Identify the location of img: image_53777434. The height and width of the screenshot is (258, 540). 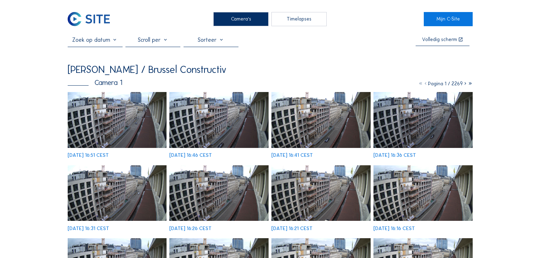
(117, 120).